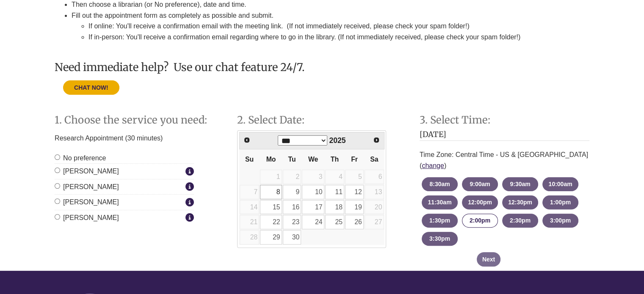 The height and width of the screenshot is (294, 644). I want to click on a: 12, so click(354, 193).